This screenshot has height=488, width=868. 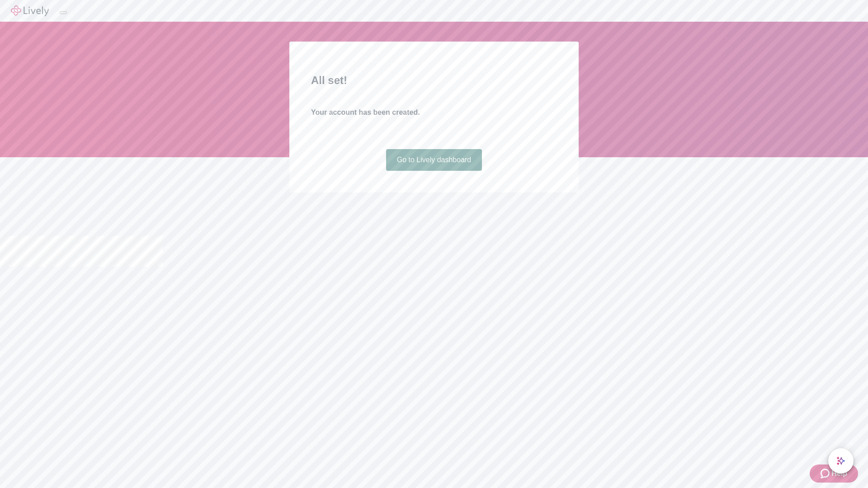 What do you see at coordinates (839, 474) in the screenshot?
I see `span: Help` at bounding box center [839, 474].